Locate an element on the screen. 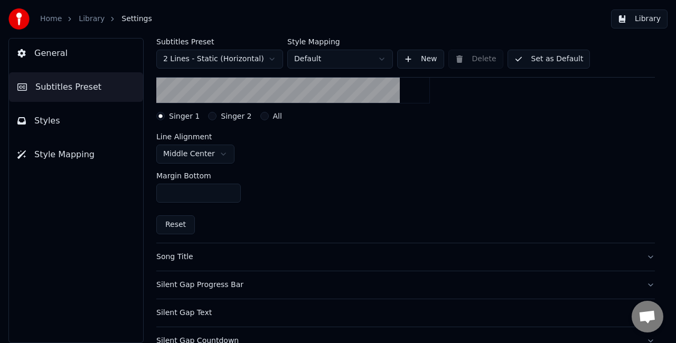 This screenshot has width=676, height=343. div: Open chat is located at coordinates (647, 317).